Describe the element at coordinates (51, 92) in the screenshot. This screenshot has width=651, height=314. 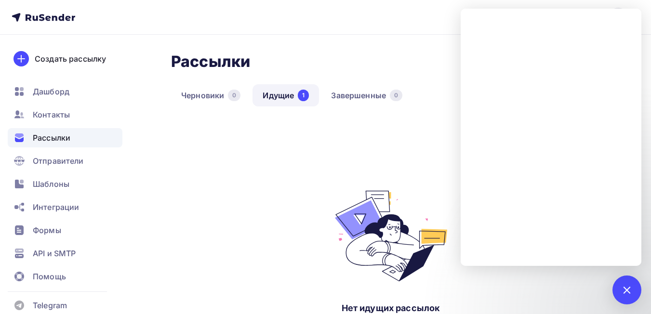
I see `span: Дашборд` at that location.